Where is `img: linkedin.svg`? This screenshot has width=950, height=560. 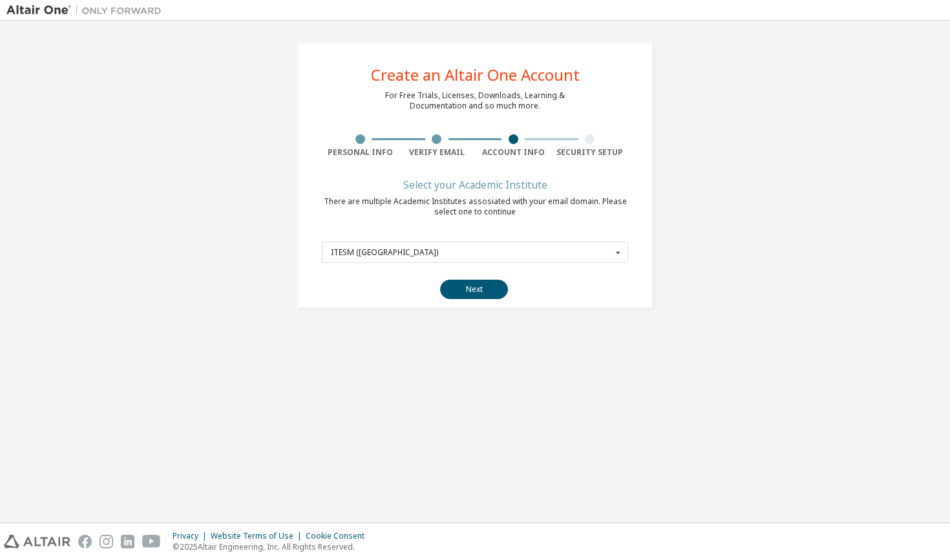
img: linkedin.svg is located at coordinates (127, 541).